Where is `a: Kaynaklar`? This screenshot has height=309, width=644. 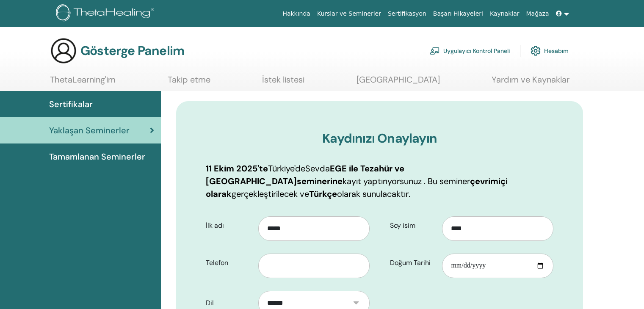
a: Kaynaklar is located at coordinates (505, 13).